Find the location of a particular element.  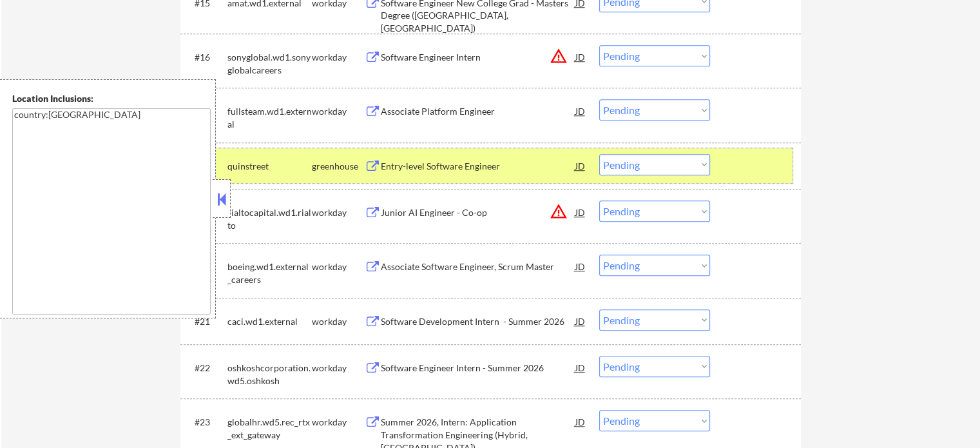

div: #21 is located at coordinates (206, 321).